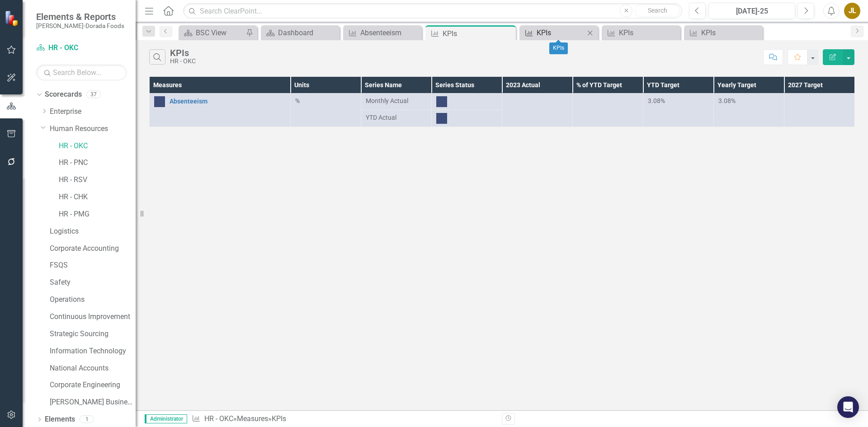  Describe the element at coordinates (390, 32) in the screenshot. I see `div: Absenteeism` at that location.